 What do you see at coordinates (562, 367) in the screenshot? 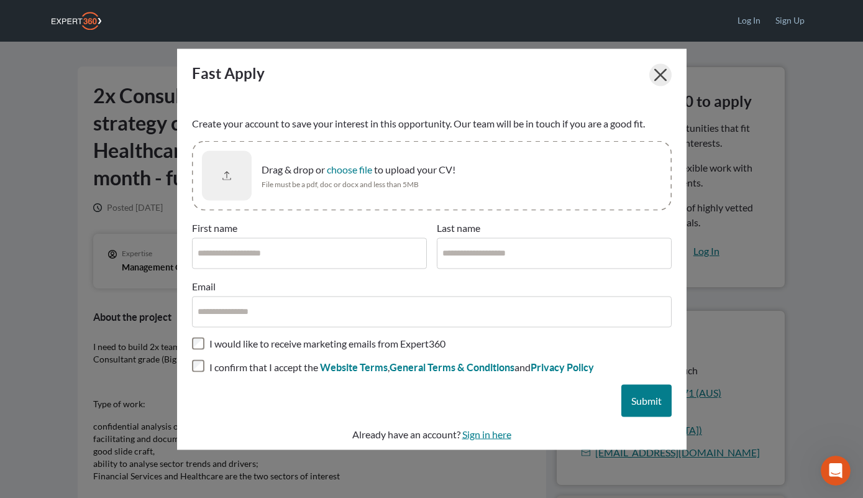
I see `a: Privacy Policy` at bounding box center [562, 367].